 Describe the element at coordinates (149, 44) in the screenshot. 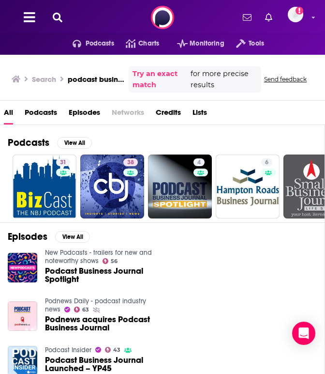

I see `span: Charts` at that location.